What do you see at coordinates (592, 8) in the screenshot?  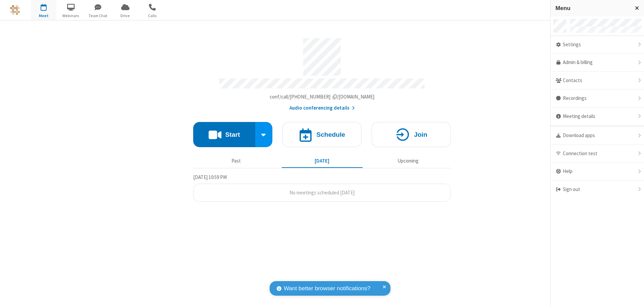 I see `h3: Menu` at bounding box center [592, 8].